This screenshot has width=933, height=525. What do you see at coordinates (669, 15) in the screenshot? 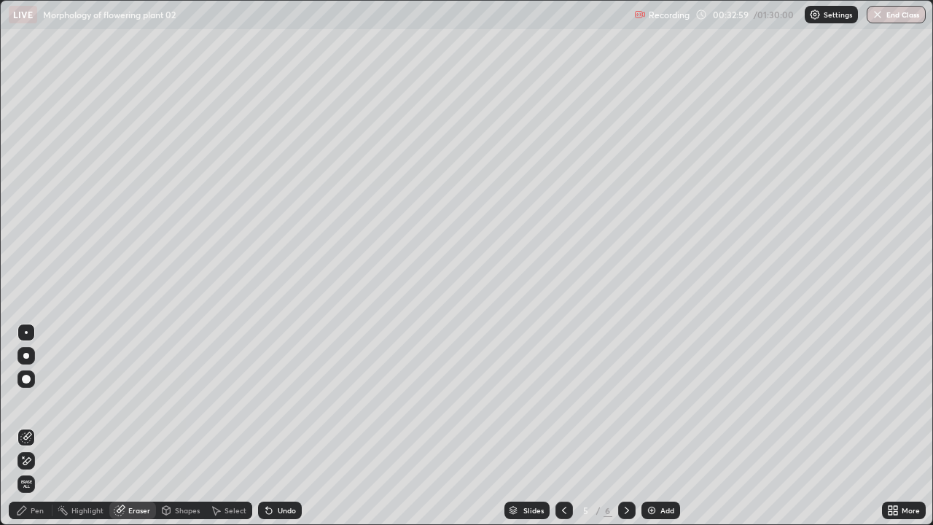
I see `p: Recording` at bounding box center [669, 15].